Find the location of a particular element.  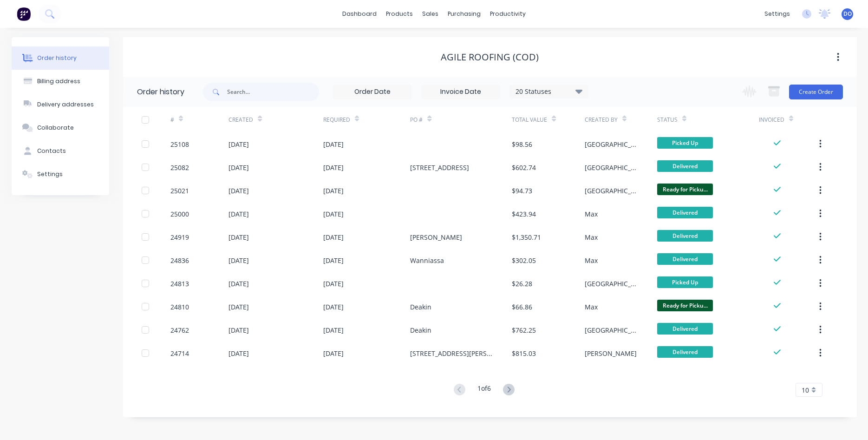

div: Created is located at coordinates (276, 120).